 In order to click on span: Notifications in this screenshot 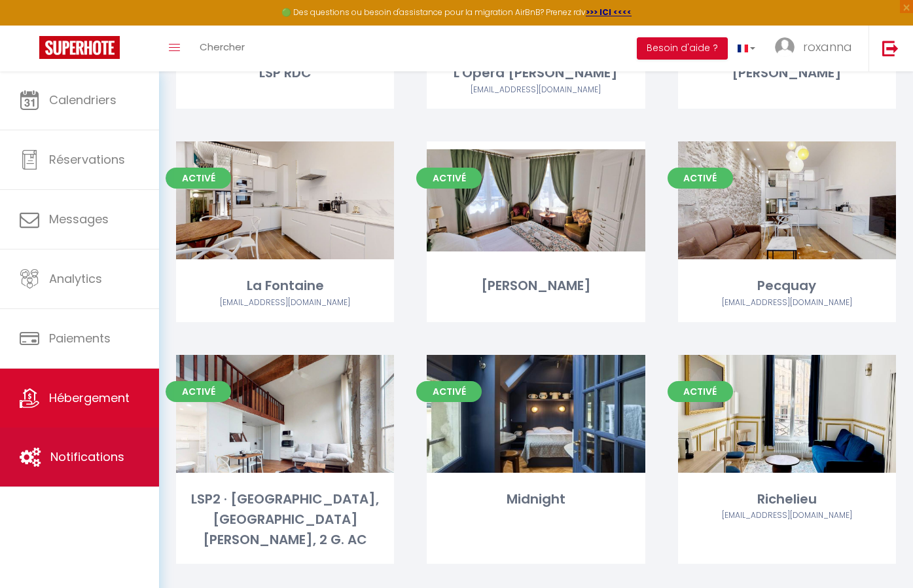, I will do `click(87, 457)`.